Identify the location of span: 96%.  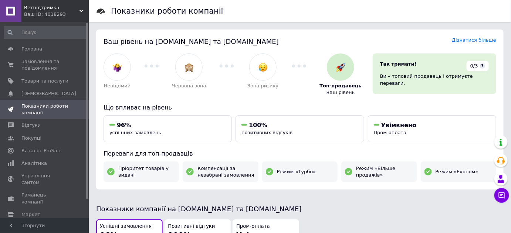
(124, 125).